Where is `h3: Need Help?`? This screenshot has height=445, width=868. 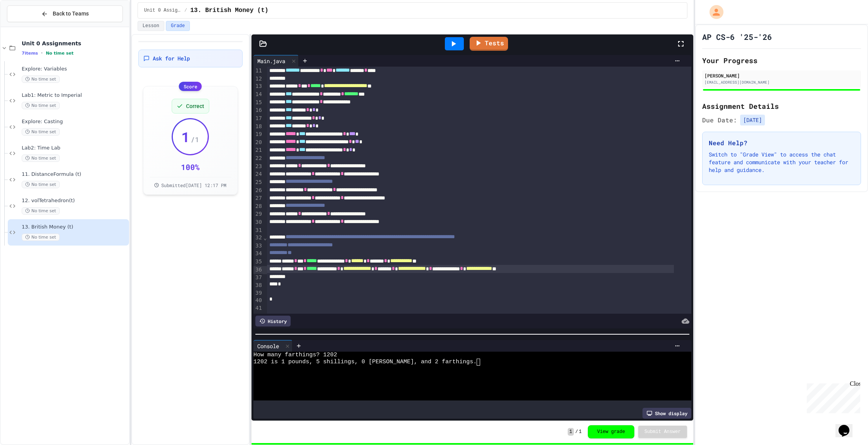
h3: Need Help? is located at coordinates (782, 143).